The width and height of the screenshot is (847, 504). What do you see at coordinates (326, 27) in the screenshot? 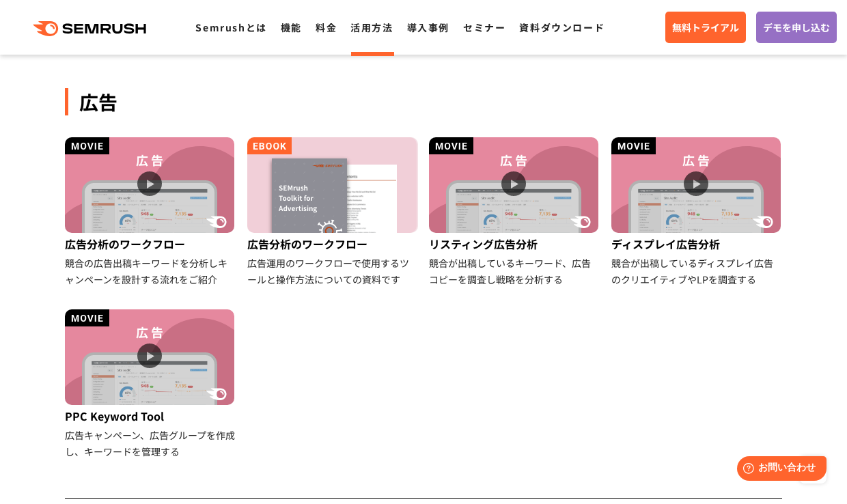
I see `a: 料金` at bounding box center [326, 27].